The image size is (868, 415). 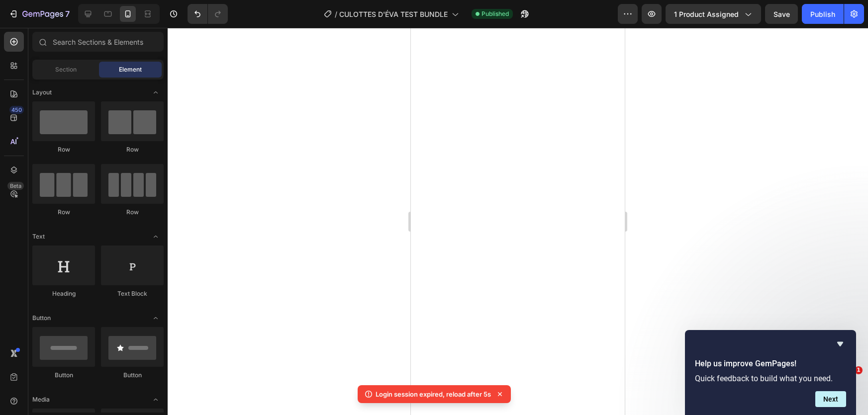 I want to click on div: Help us improve GemPages!, so click(x=770, y=372).